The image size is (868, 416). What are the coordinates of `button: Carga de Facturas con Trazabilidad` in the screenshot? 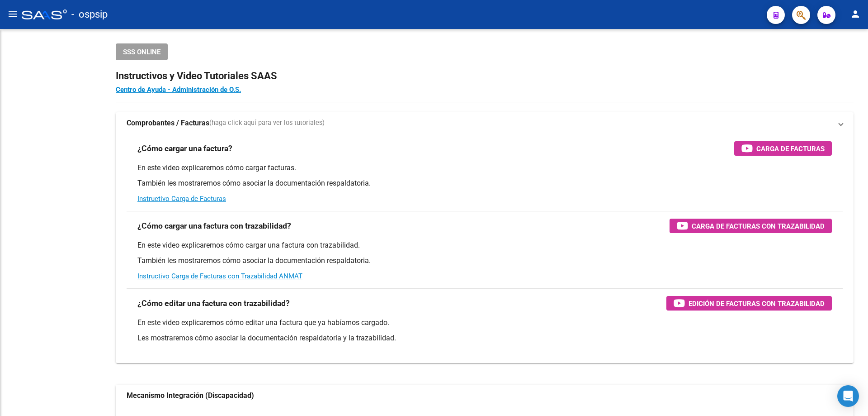 It's located at (750, 226).